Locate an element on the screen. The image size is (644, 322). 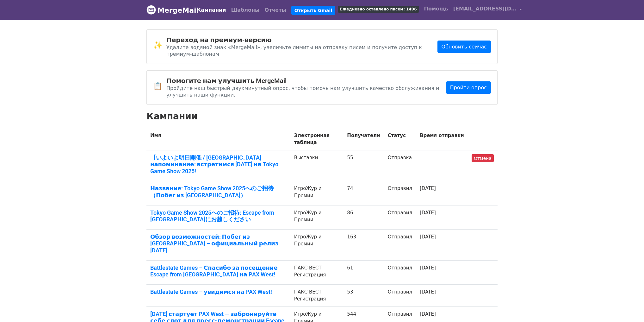
font: 55 is located at coordinates (350, 158).